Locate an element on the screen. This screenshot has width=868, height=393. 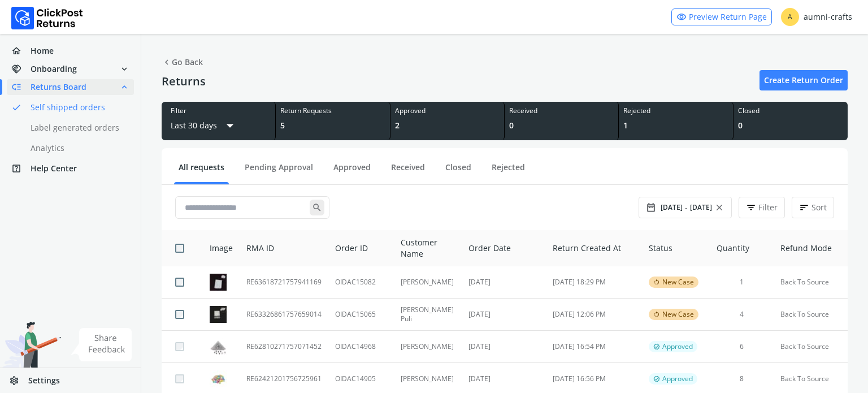
div: 5 is located at coordinates (332, 126).